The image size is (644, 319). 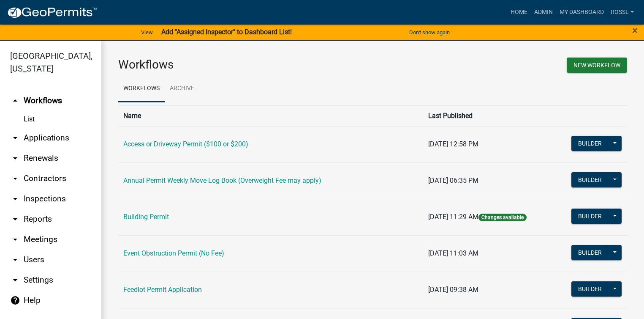 I want to click on i: help, so click(x=15, y=301).